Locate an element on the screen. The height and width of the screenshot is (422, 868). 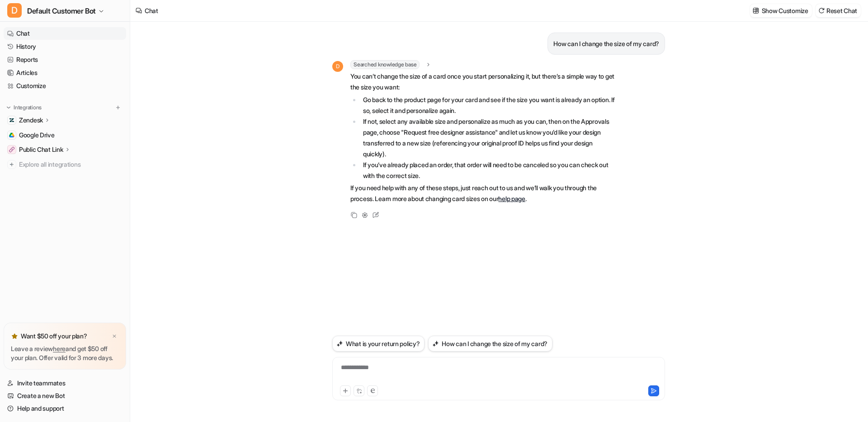
img: x is located at coordinates (114, 337).